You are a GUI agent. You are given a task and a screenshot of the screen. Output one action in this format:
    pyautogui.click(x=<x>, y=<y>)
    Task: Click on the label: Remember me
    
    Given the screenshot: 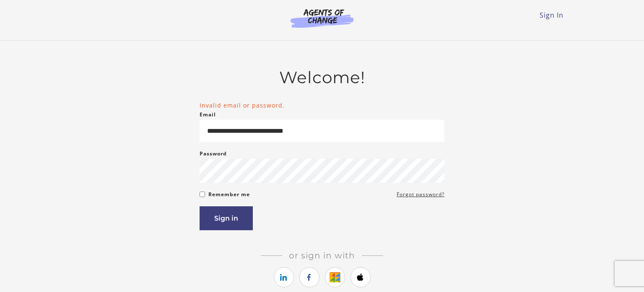 What is the action you would take?
    pyautogui.click(x=229, y=195)
    